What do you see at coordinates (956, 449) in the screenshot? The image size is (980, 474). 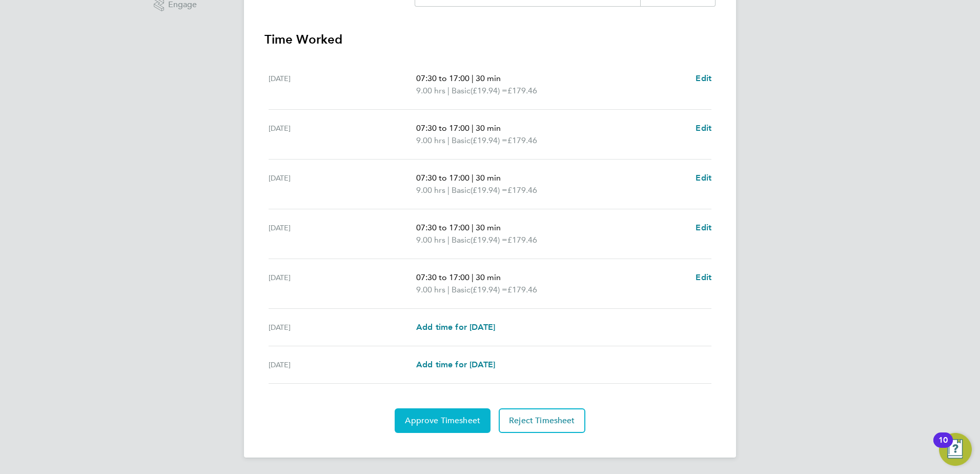 I see `button: Open Resource Center, 10 new notifications` at bounding box center [956, 449].